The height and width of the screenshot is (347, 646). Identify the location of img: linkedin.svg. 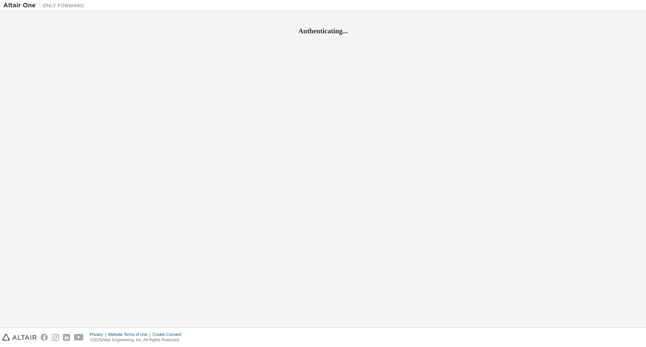
(66, 337).